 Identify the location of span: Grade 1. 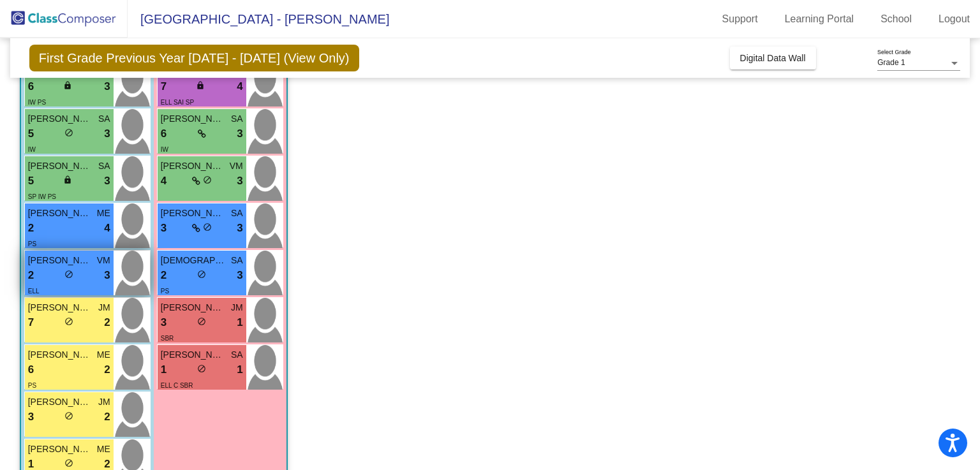
(891, 62).